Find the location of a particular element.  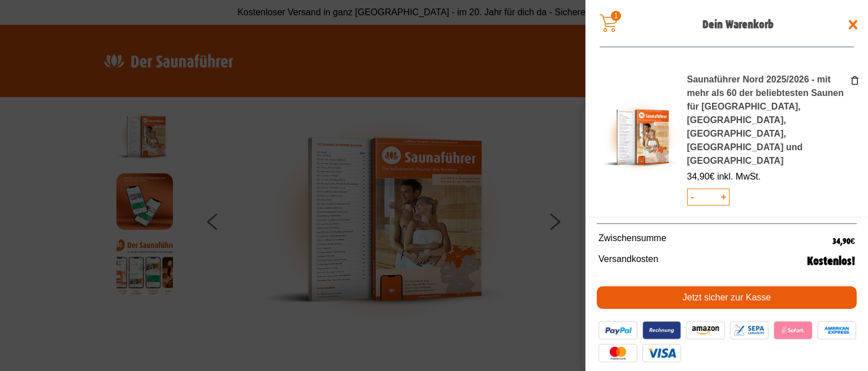

span: Zwischensumme is located at coordinates (716, 240).